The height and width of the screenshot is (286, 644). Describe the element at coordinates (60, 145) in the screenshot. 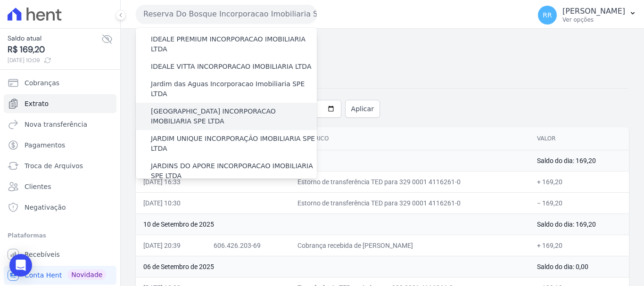

I see `a: Pagamentos` at that location.